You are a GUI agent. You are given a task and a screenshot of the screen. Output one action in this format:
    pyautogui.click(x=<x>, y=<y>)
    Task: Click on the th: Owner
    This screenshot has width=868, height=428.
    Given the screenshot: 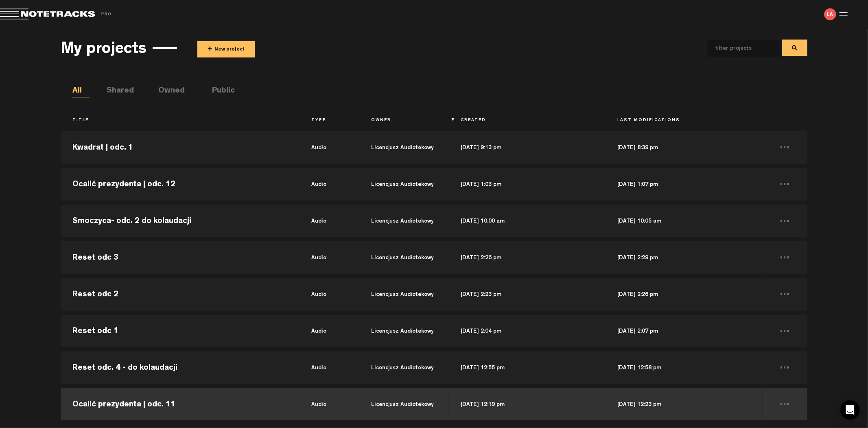 What is the action you would take?
    pyautogui.click(x=404, y=121)
    